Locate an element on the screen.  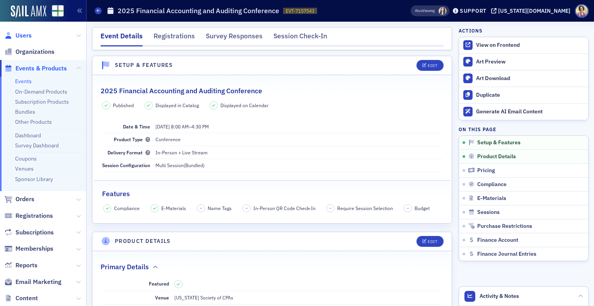
h2: 2025 Financial Accounting and Auditing Conference is located at coordinates (181, 91).